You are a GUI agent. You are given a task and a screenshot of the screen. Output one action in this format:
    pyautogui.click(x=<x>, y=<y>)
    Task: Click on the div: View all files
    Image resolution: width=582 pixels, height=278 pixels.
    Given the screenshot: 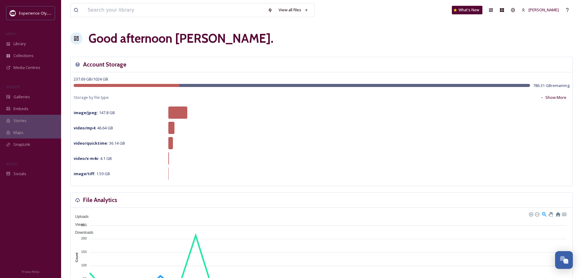 What is the action you would take?
    pyautogui.click(x=293, y=10)
    